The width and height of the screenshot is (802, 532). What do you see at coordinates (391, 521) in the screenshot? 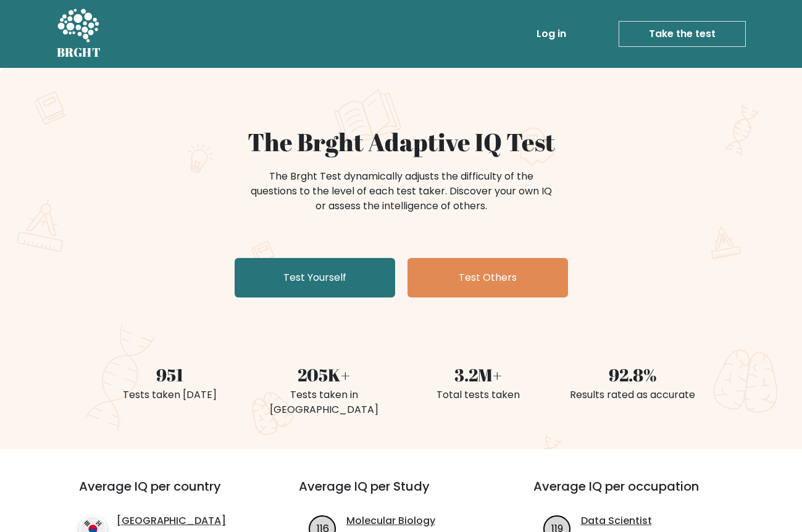
I see `a: Molecular Biology` at bounding box center [391, 521].